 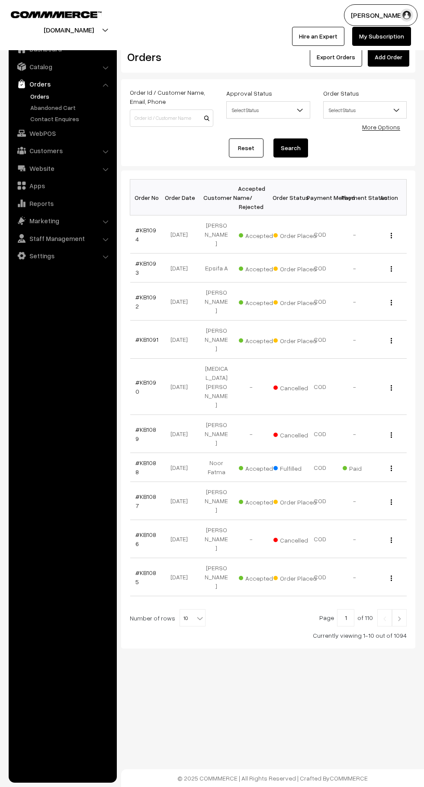 What do you see at coordinates (320, 197) in the screenshot?
I see `th: Payment Method` at bounding box center [320, 197].